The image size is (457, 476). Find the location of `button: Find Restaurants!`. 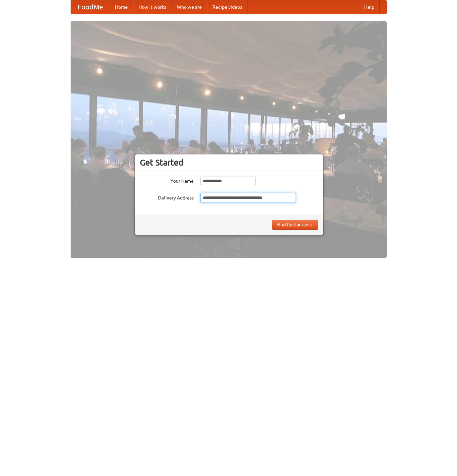

button: Find Restaurants! is located at coordinates (295, 225).